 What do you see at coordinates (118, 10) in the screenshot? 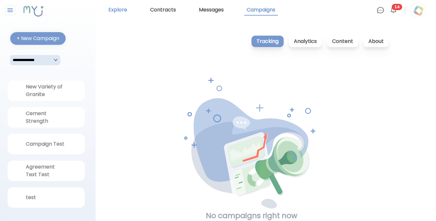
I see `a: Explore` at bounding box center [118, 10].